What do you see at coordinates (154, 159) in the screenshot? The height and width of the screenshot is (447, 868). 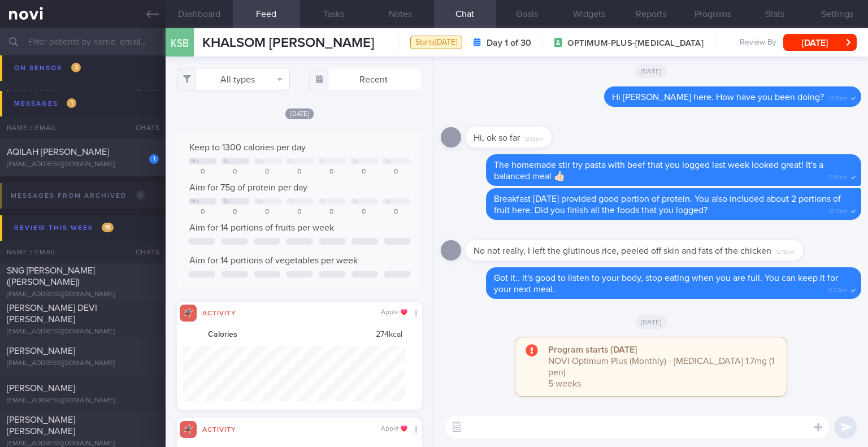 I see `div: 1` at bounding box center [154, 159].